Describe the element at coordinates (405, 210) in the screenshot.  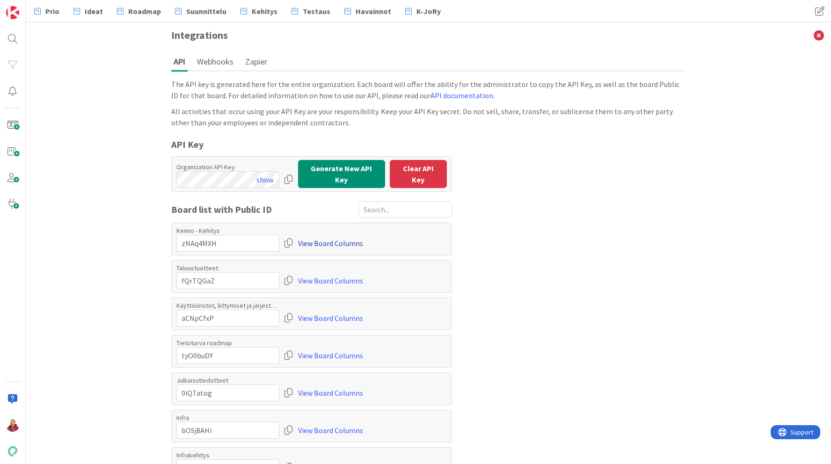
I see `input: Search...` at that location.